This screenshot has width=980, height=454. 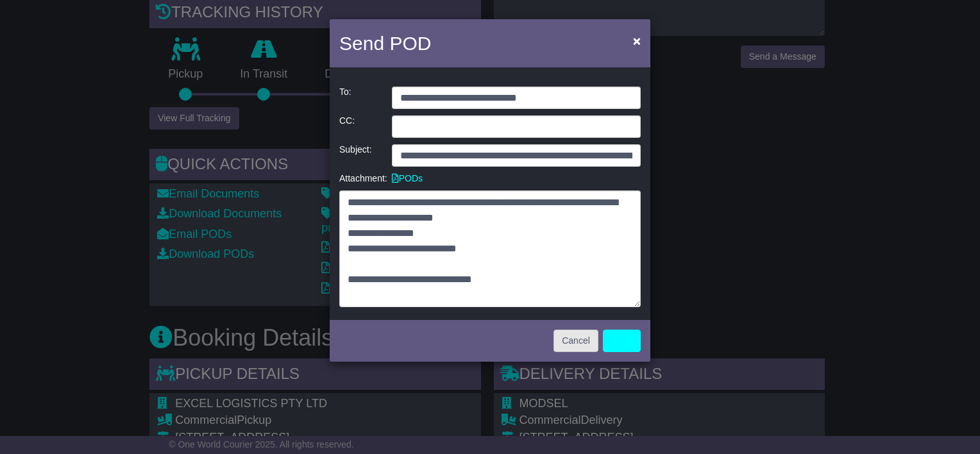 I want to click on a: PODs, so click(x=408, y=178).